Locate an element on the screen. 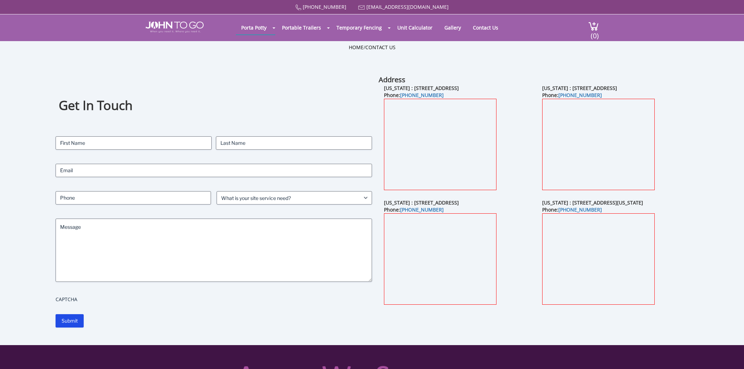 The height and width of the screenshot is (369, 744). h1: Get In Touch is located at coordinates (214, 106).